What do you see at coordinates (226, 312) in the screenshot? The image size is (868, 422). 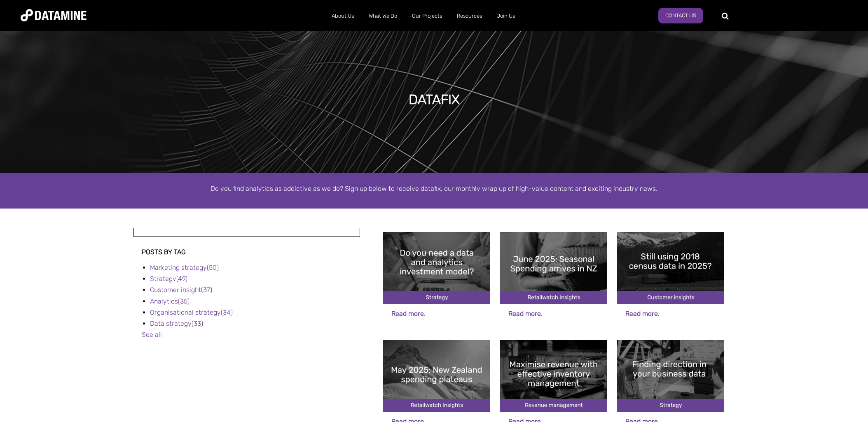 I see `span: (34)` at bounding box center [226, 312].